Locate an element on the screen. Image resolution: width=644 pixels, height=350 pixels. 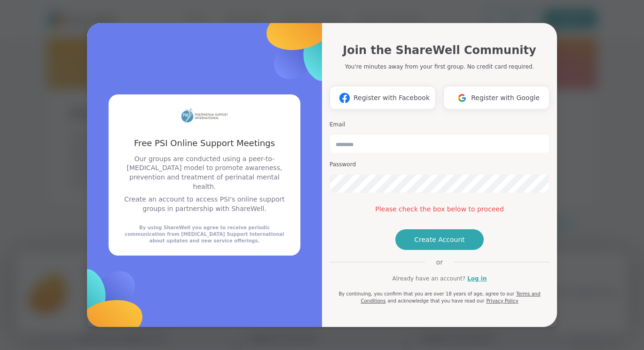
span: Register with Google is located at coordinates (505, 98).